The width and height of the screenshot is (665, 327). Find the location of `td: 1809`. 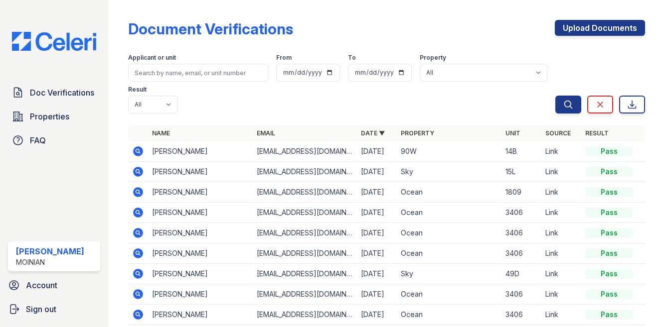

td: 1809 is located at coordinates (521, 192).